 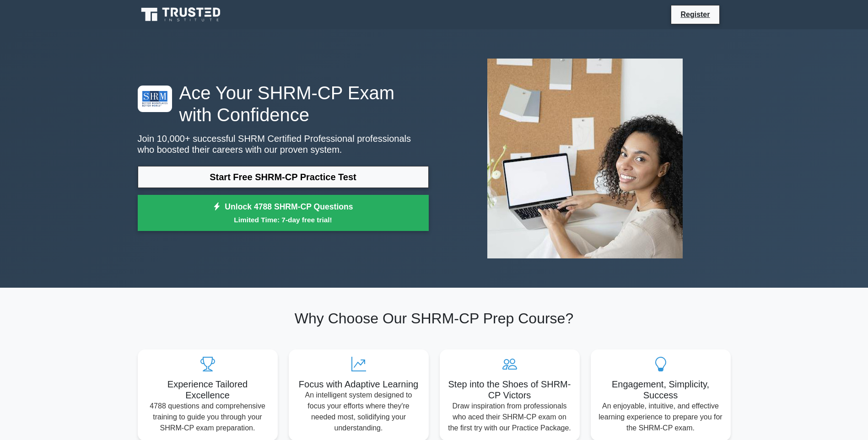 I want to click on h5: Focus with Adaptive Learning, so click(x=359, y=384).